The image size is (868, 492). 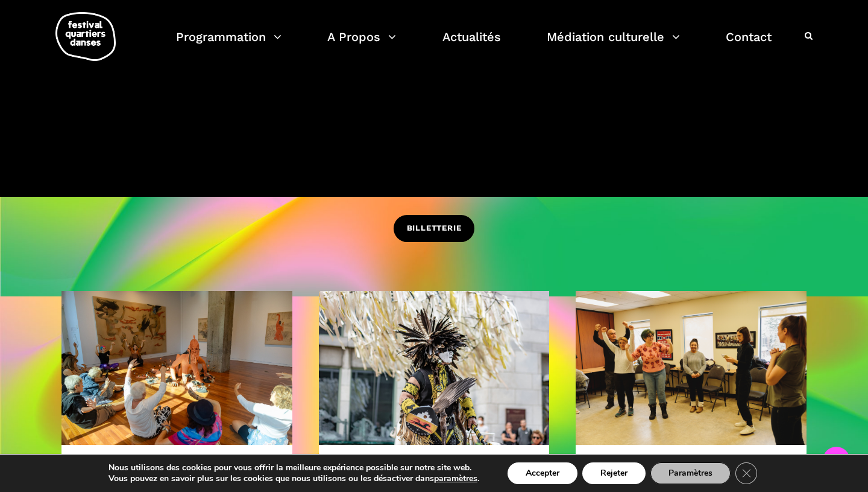 I want to click on img: 20240905-9595, so click(x=176, y=368).